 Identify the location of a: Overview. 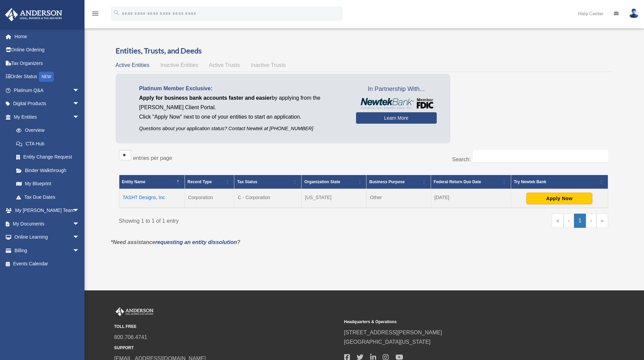
(46, 131).